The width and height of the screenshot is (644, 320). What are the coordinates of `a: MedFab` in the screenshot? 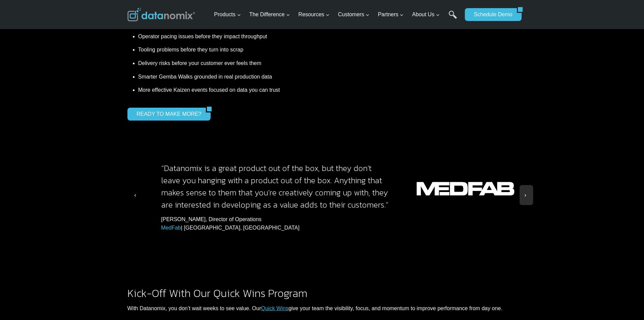 It's located at (171, 227).